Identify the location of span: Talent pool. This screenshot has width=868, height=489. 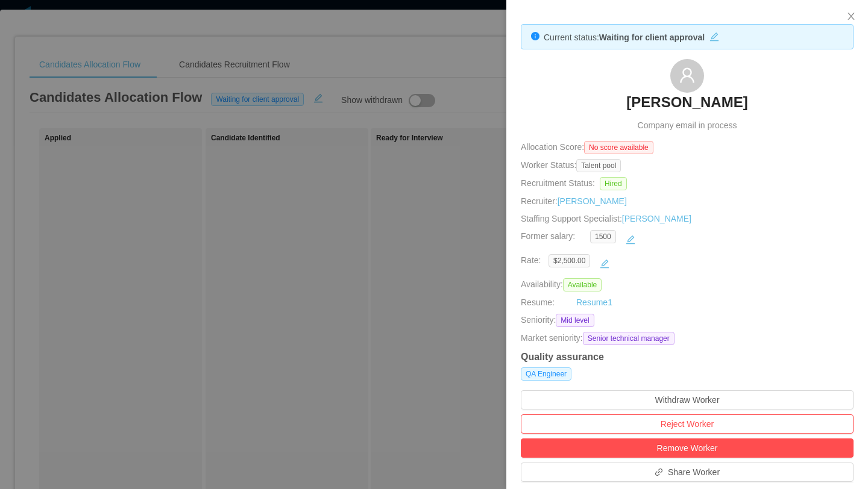
(599, 166).